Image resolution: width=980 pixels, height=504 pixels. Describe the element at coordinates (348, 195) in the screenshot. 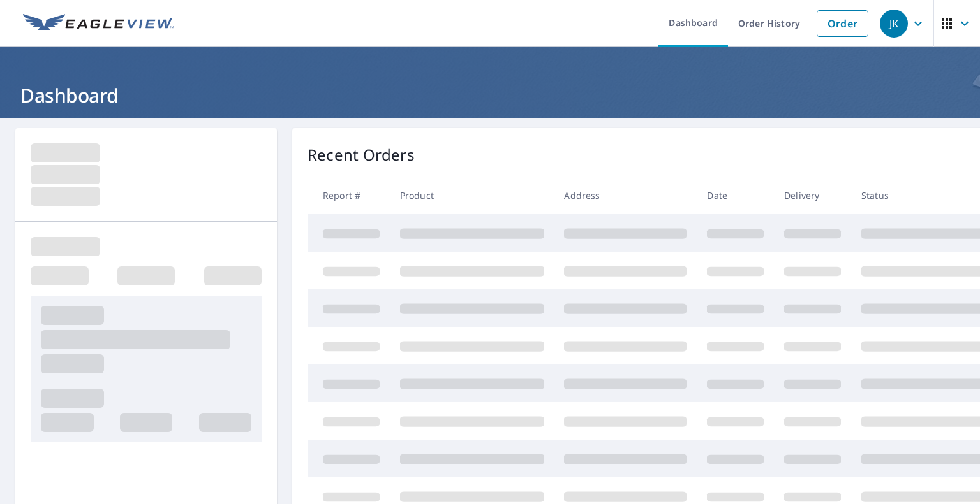

I see `th: Report #` at that location.